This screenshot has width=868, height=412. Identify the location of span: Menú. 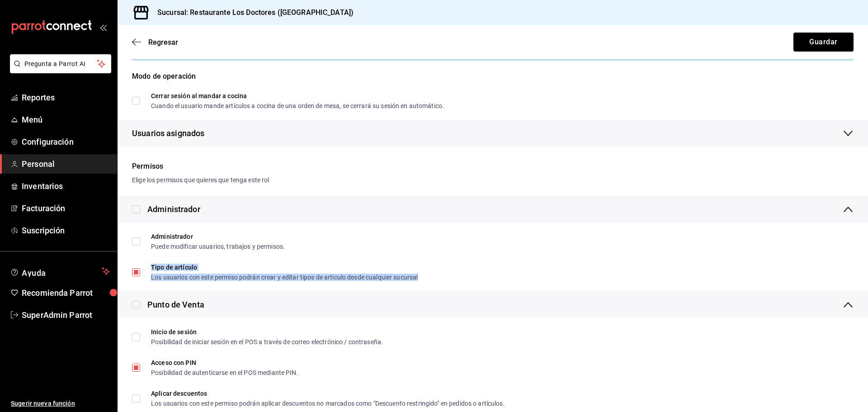
(66, 120).